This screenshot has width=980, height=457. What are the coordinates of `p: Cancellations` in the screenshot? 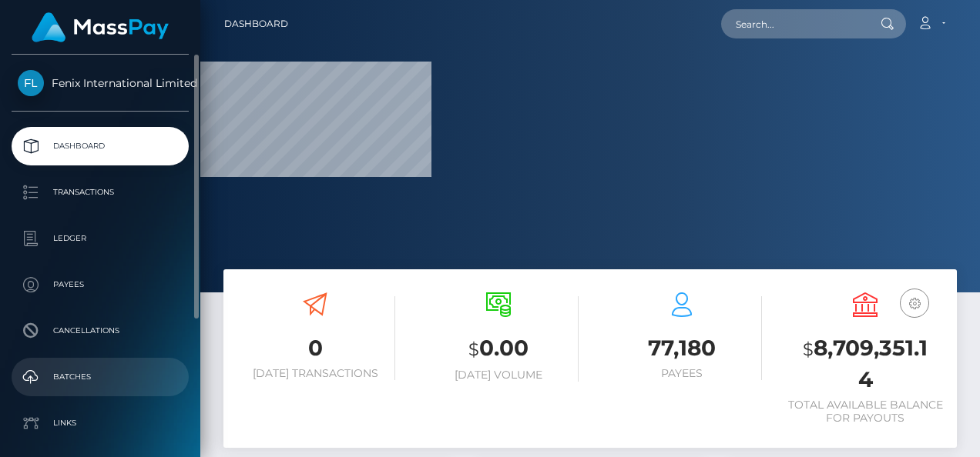 It's located at (100, 331).